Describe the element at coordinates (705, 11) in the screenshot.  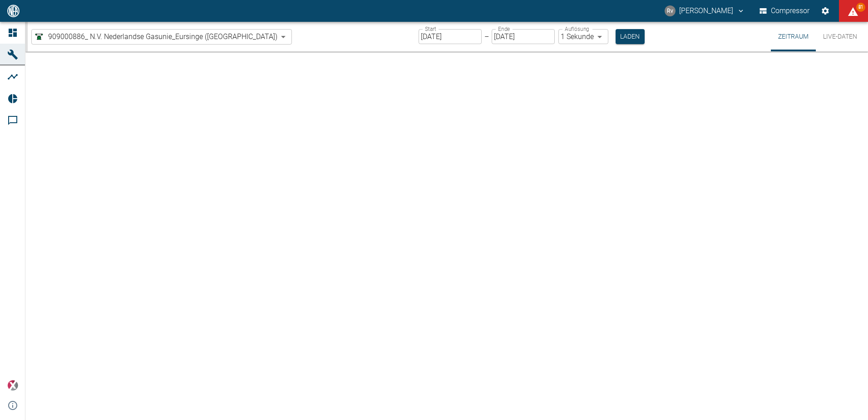
I see `button: robert.vanlienen@neuman-esser.com` at that location.